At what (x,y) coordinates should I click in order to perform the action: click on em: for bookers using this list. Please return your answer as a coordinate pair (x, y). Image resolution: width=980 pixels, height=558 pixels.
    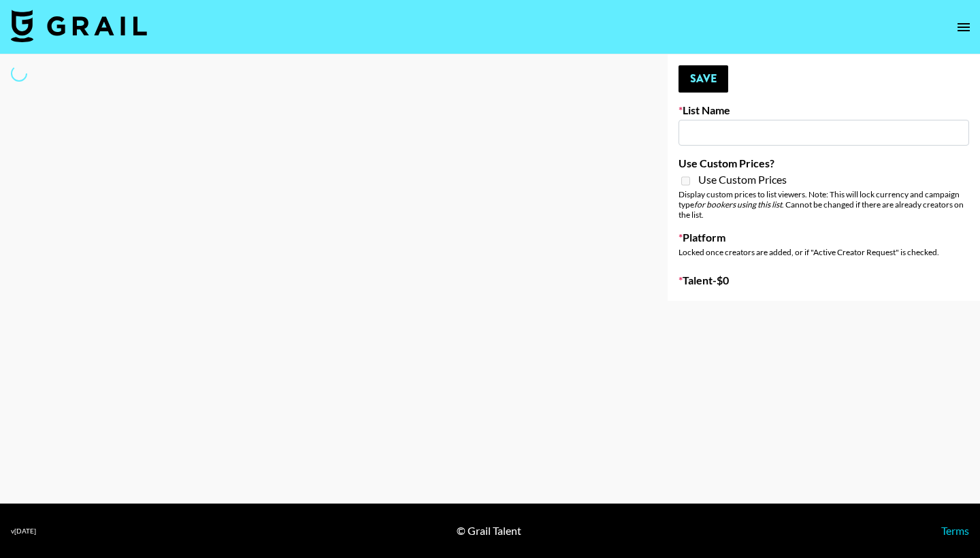
    Looking at the image, I should click on (738, 204).